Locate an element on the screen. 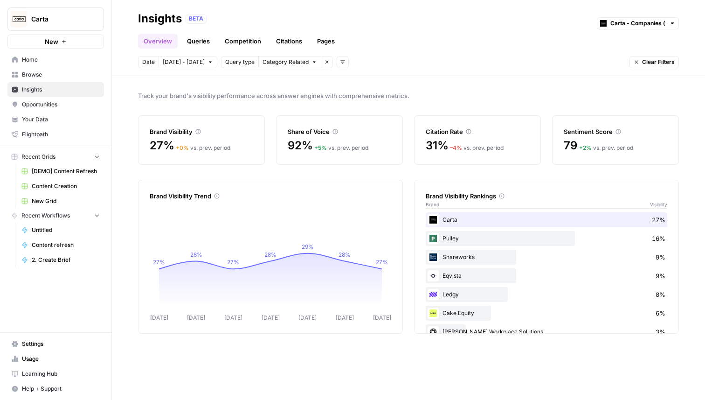  a: Competition is located at coordinates (243, 41).